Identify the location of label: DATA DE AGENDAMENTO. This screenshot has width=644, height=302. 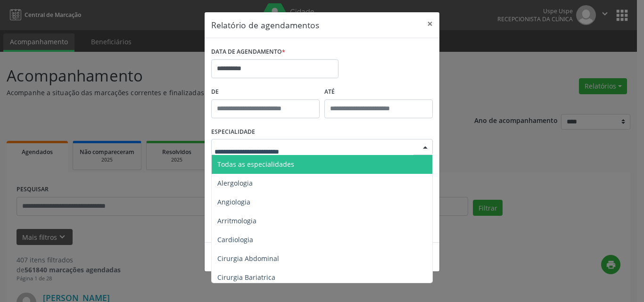
(248, 52).